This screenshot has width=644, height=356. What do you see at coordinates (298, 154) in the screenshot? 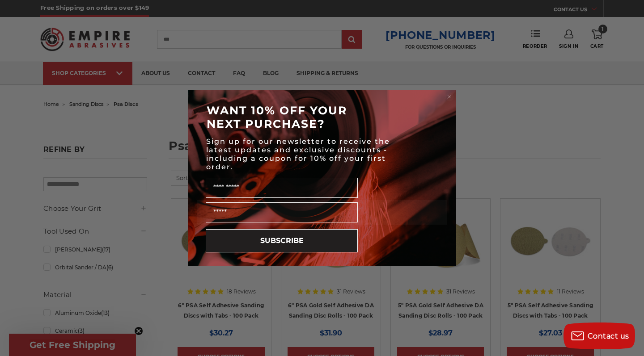
I see `span: Sign up for our newsletter to receive the latest updates and exclusive discounts - including a co...` at bounding box center [298, 154].